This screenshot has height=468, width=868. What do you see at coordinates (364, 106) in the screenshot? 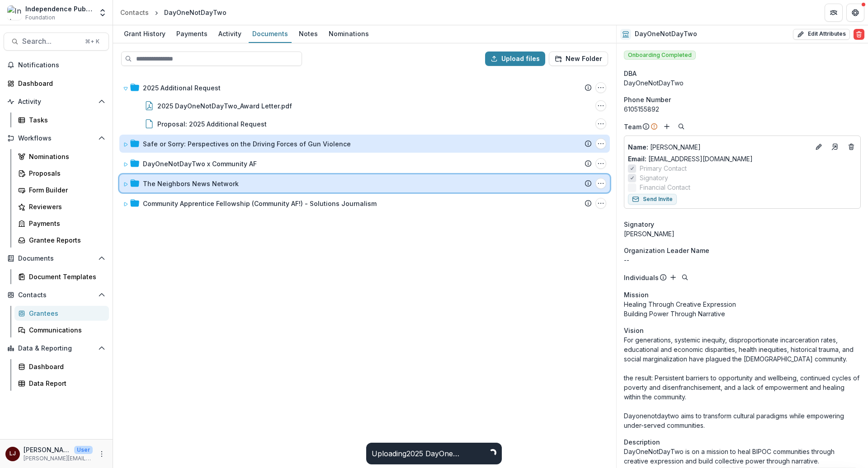
I see `div: 2025 Additional Request2025 Additional Request Options2025 DayOneNotDayTwo_Award Letter.pdf2025 D...` at bounding box center [364, 106].